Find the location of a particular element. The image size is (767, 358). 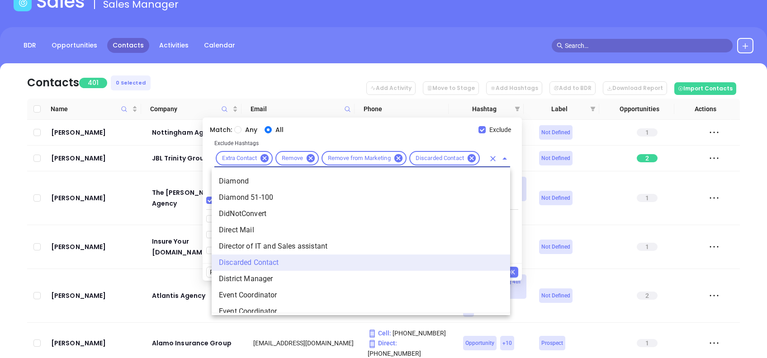

span: OK is located at coordinates (511, 272).